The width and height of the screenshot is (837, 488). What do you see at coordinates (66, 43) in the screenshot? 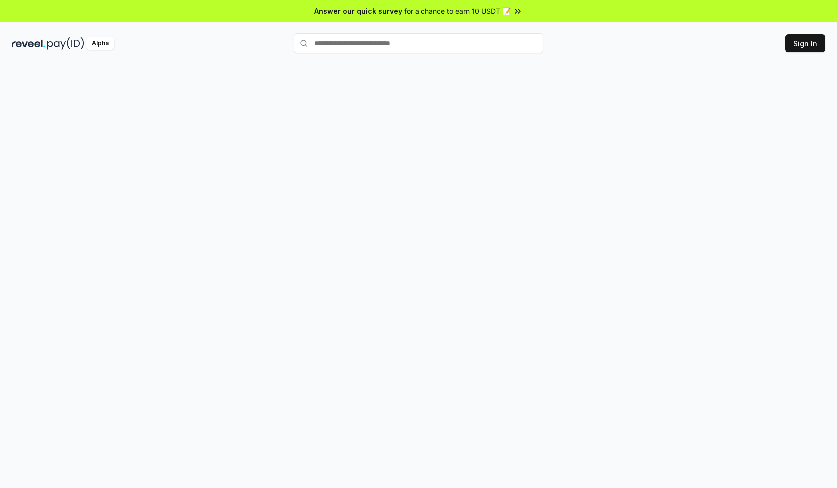
I see `img: pay_id` at bounding box center [66, 43].